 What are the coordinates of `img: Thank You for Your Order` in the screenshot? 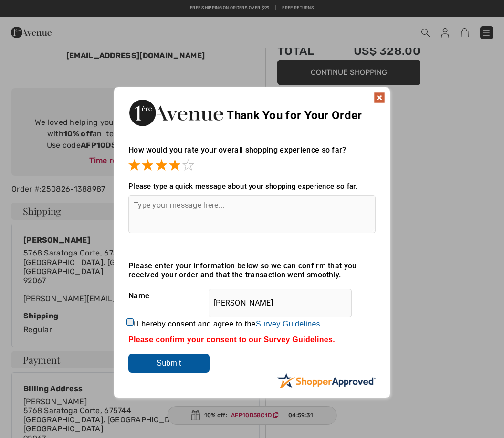 It's located at (176, 112).